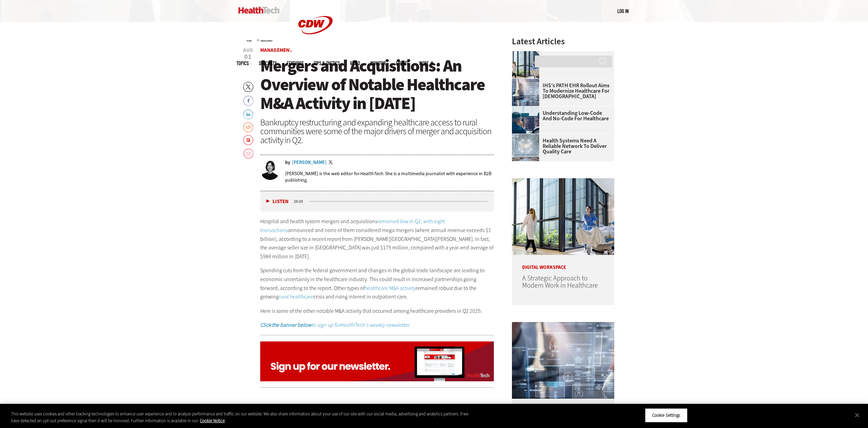 The height and width of the screenshot is (428, 868). What do you see at coordinates (377, 311) in the screenshot?
I see `p: Here is some of the other notable M&A activity that occurred among healthcare providers in Q2 2025:` at bounding box center [377, 311].